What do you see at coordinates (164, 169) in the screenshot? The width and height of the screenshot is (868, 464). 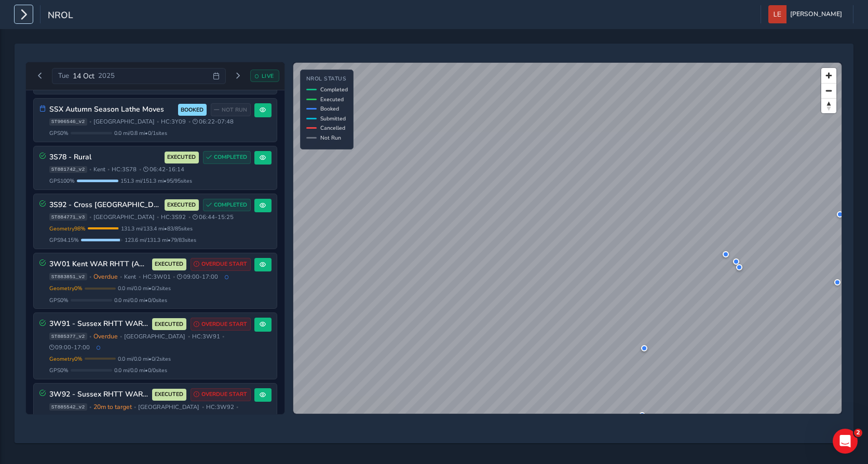 I see `span: 06:42 - 16:14` at bounding box center [164, 169].